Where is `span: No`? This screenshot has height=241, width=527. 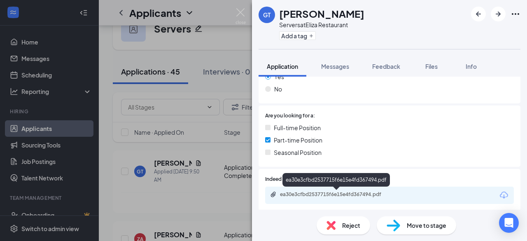
span: No is located at coordinates (278, 89).